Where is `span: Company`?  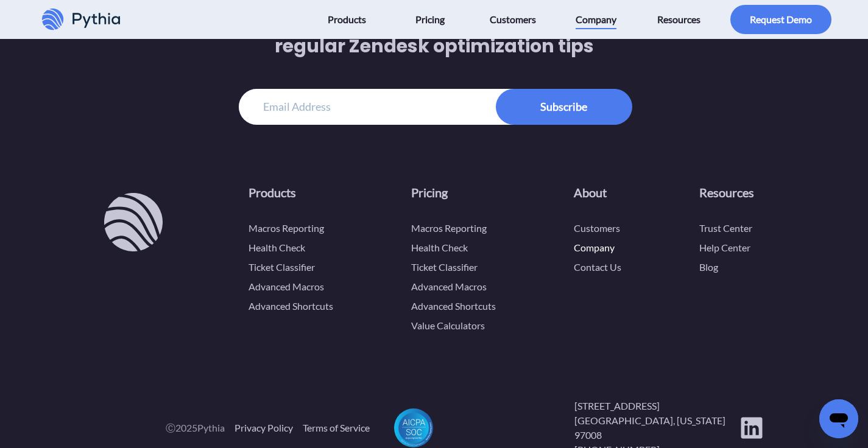
span: Company is located at coordinates (596, 20).